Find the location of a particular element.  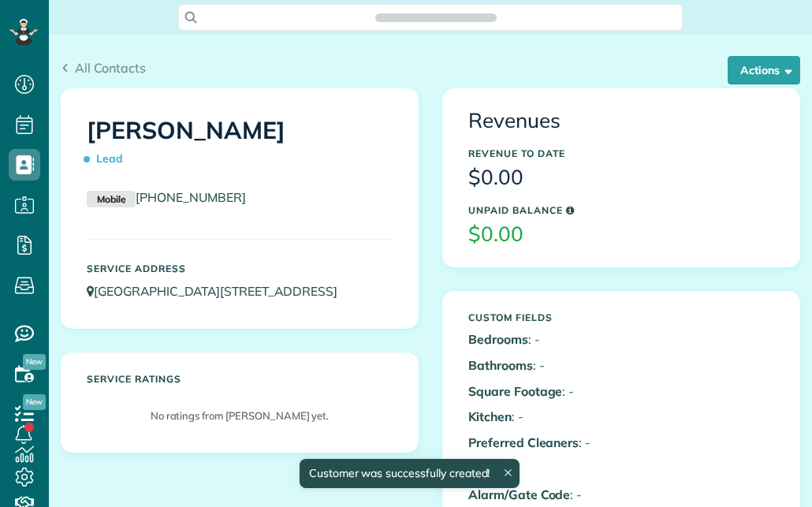

span: Search ZenMaid… is located at coordinates (435, 17).